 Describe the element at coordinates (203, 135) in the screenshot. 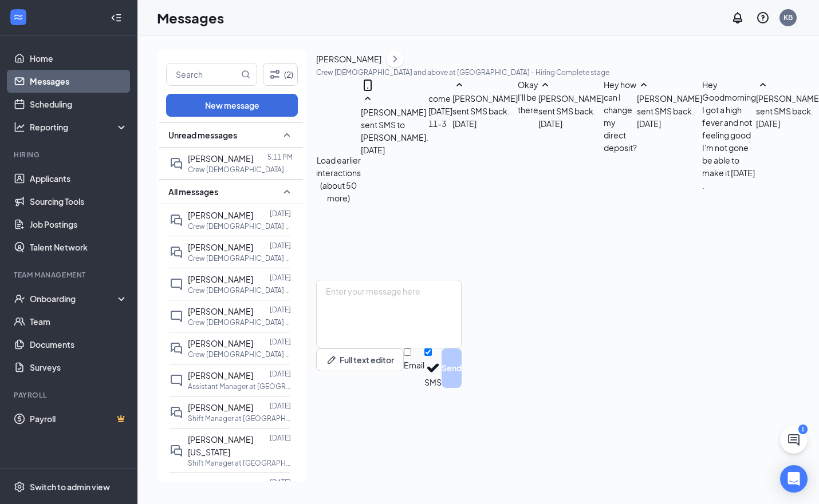

I see `span: Unread messages` at that location.